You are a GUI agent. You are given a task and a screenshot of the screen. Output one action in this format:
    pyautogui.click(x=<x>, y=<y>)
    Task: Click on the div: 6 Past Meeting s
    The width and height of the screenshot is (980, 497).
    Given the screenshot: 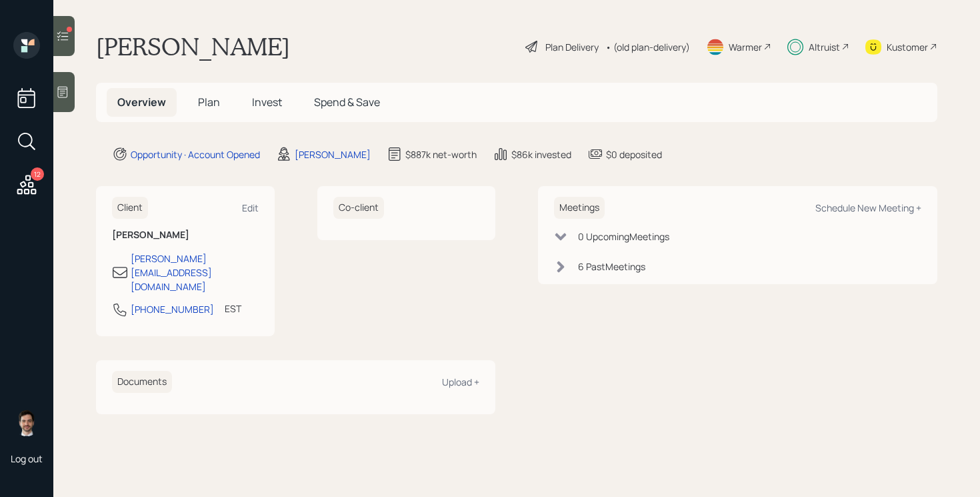 What is the action you would take?
    pyautogui.click(x=611, y=266)
    